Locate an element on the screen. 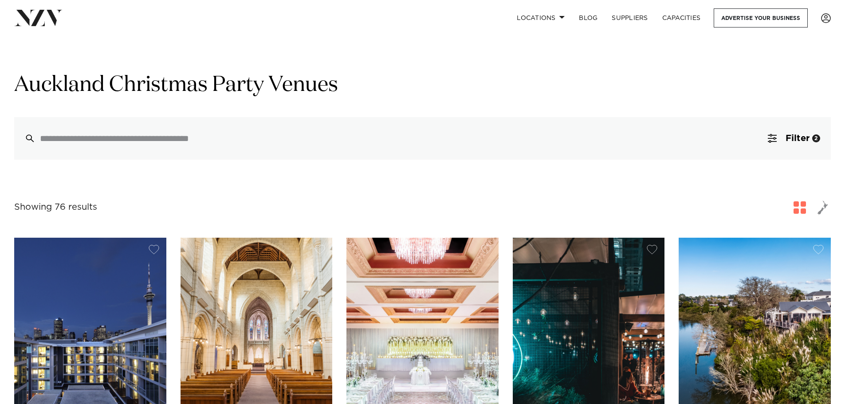 This screenshot has height=404, width=845. span: Filter is located at coordinates (797, 138).